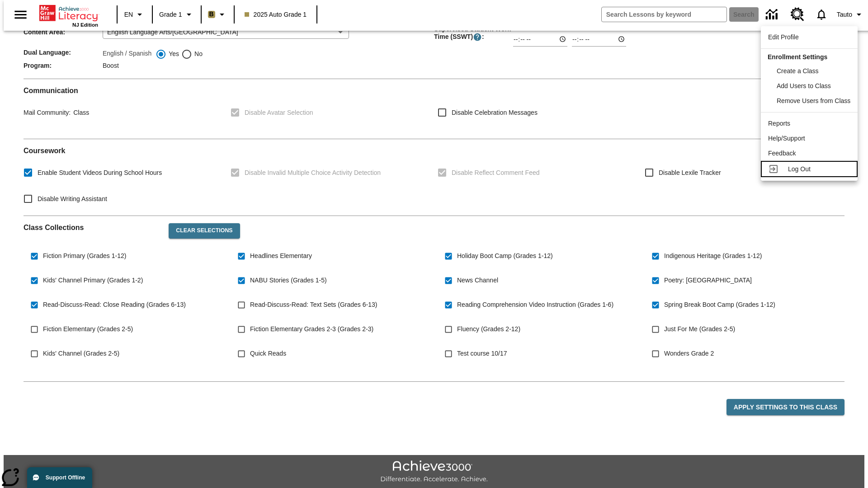 The height and width of the screenshot is (488, 868). Describe the element at coordinates (782, 153) in the screenshot. I see `span: Feedback` at that location.